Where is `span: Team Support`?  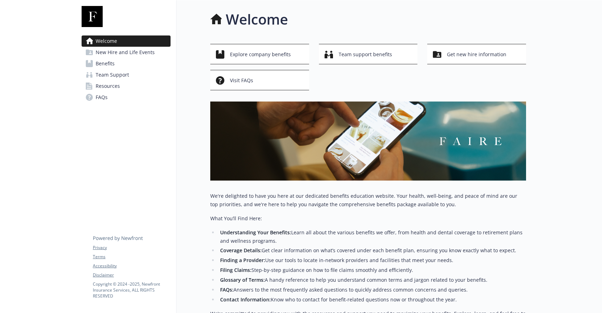 span: Team Support is located at coordinates (112, 75).